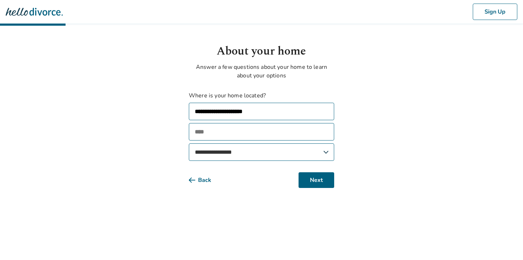  I want to click on h1: About your home, so click(262, 51).